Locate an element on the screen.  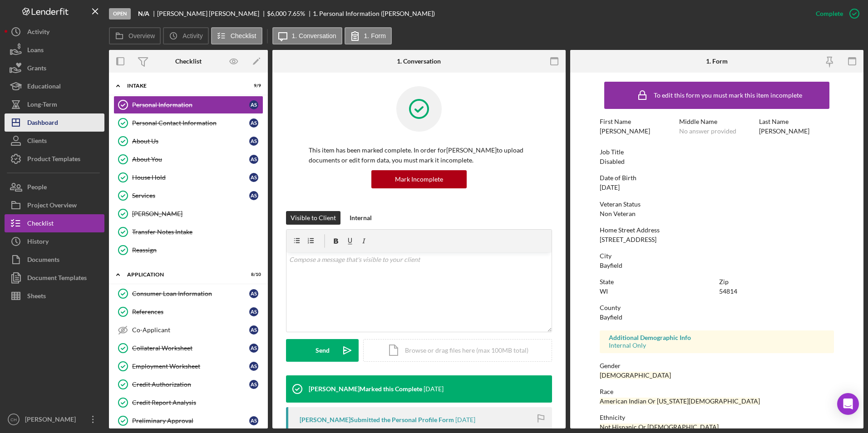
button: Long-Term is located at coordinates (55, 105).